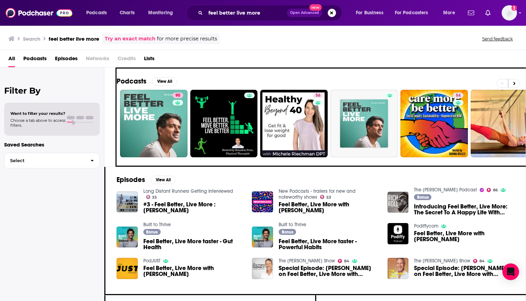  What do you see at coordinates (315, 7) in the screenshot?
I see `span: New` at bounding box center [315, 7].